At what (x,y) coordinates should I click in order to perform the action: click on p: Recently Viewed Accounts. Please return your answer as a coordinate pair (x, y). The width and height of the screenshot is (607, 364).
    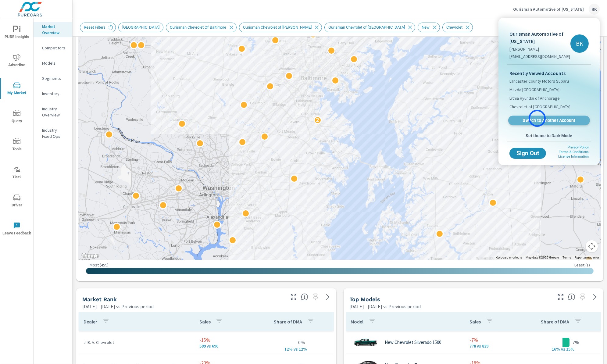
    Looking at the image, I should click on (549, 73).